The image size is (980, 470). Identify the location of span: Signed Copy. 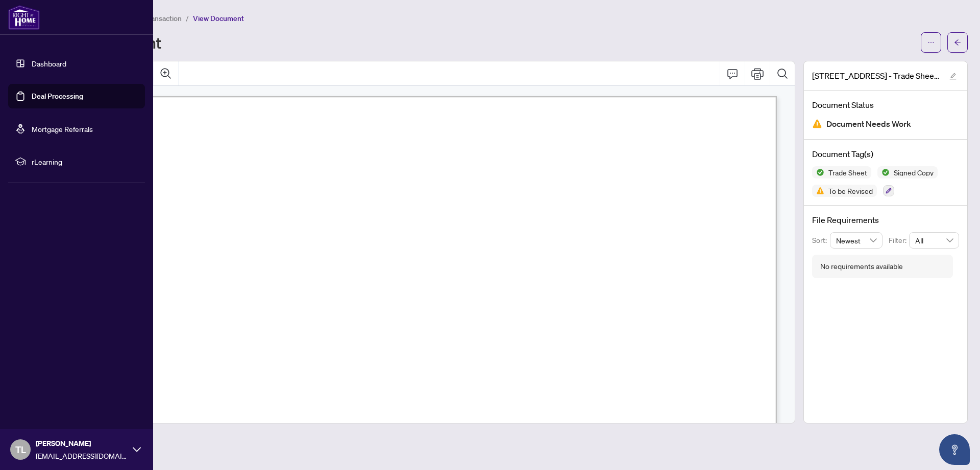
(914, 172).